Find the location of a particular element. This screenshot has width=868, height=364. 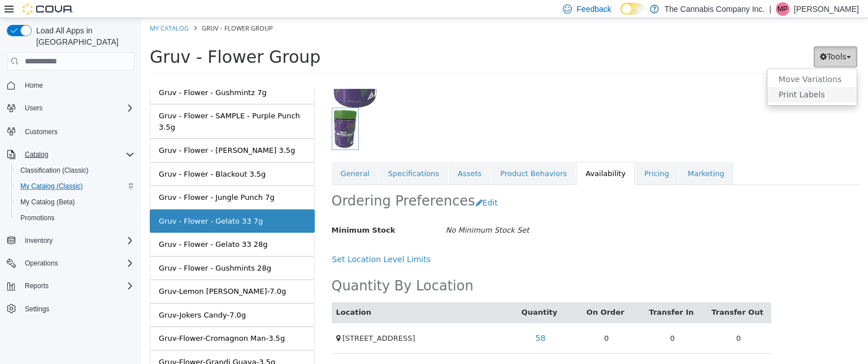

a: Marketing is located at coordinates (564, 155).